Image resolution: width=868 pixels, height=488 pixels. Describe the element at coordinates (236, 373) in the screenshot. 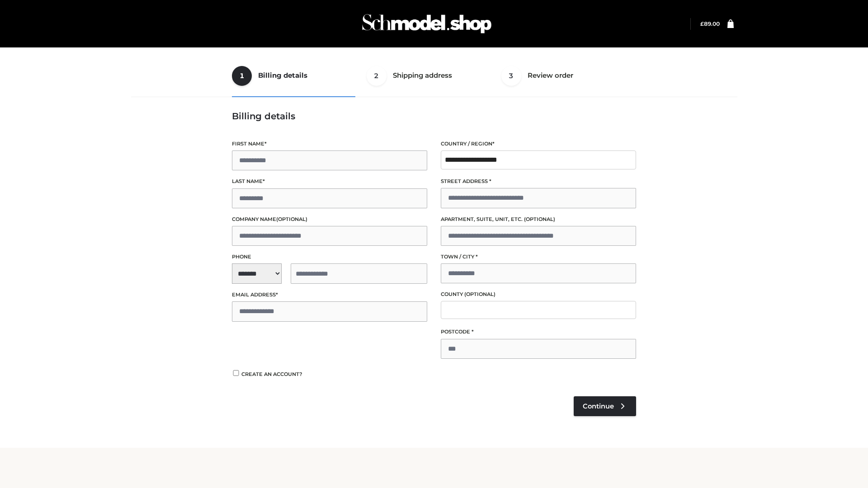

I see `input: Create an account?` at that location.